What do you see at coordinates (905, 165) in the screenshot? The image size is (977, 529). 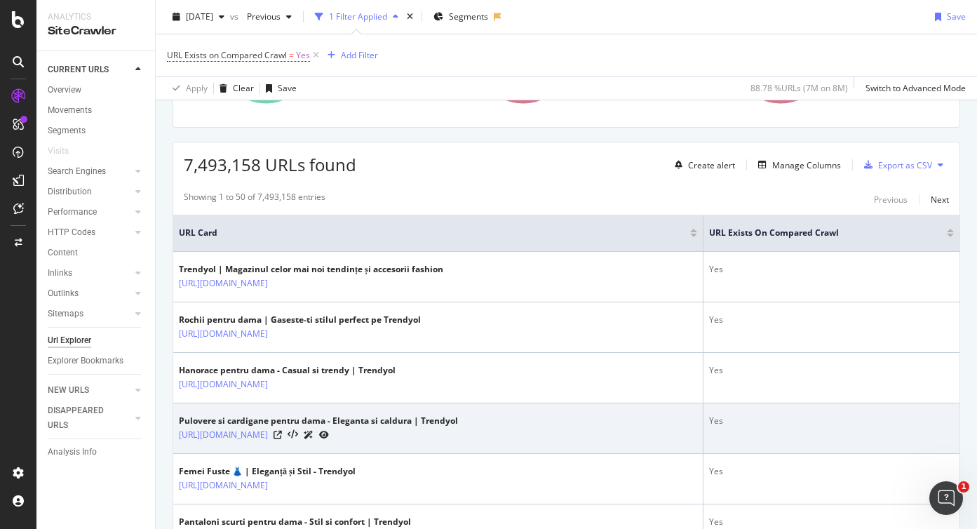 I see `div: Export as CSV` at bounding box center [905, 165].